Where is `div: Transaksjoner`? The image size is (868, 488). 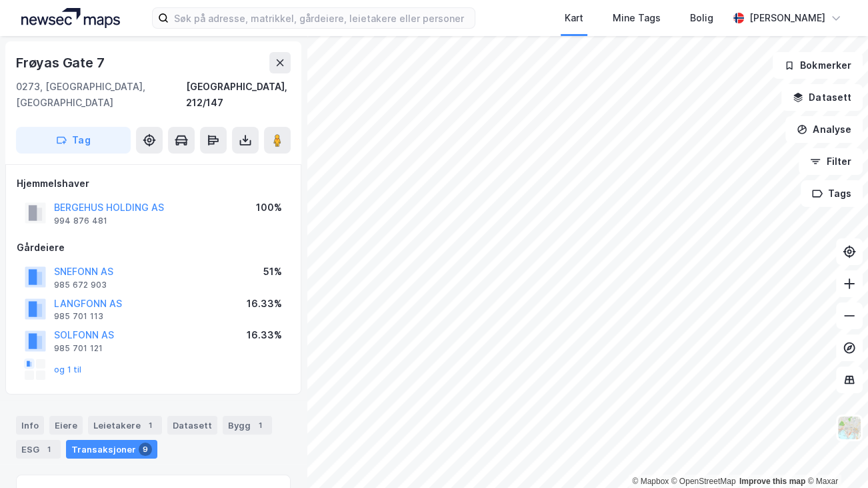
div: Transaksjoner is located at coordinates (112, 449).